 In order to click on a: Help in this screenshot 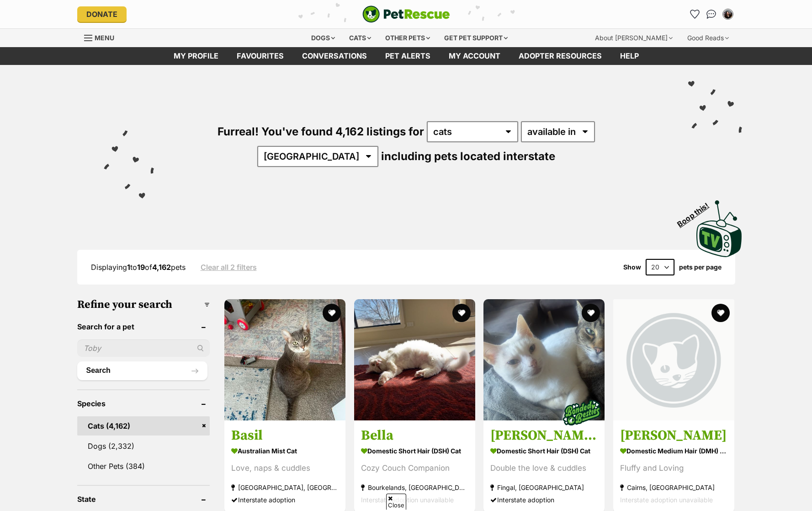, I will do `click(629, 55)`.